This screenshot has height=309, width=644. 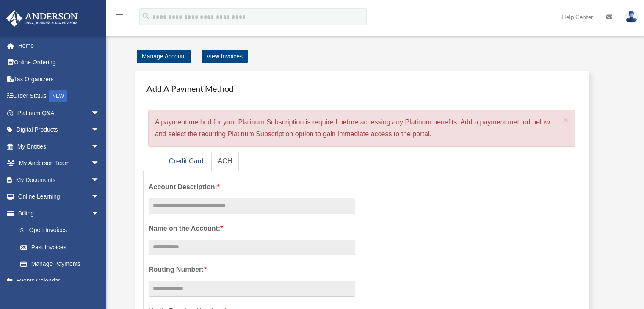 I want to click on img: Anderson Advisors Platinum Portal, so click(x=42, y=18).